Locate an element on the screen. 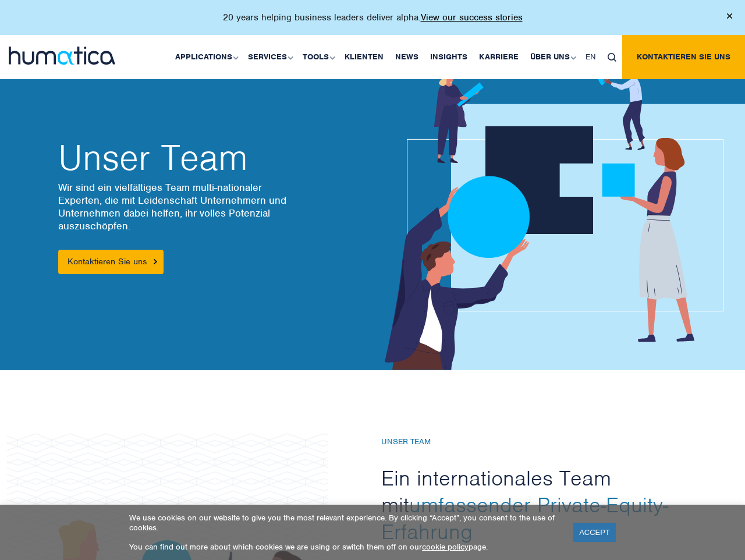 The image size is (745, 560). a: Über uns is located at coordinates (552, 57).